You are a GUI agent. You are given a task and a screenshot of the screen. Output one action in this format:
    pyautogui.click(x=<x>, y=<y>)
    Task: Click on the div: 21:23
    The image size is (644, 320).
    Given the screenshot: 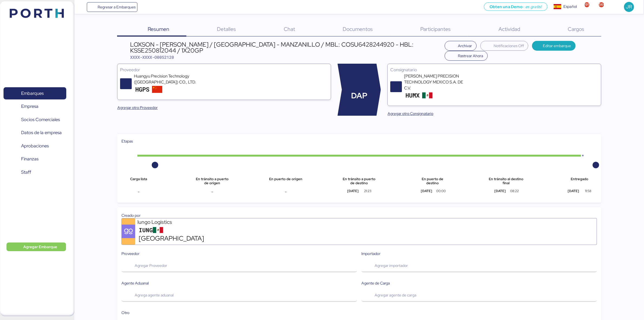 What is the action you would take?
    pyautogui.click(x=367, y=191)
    